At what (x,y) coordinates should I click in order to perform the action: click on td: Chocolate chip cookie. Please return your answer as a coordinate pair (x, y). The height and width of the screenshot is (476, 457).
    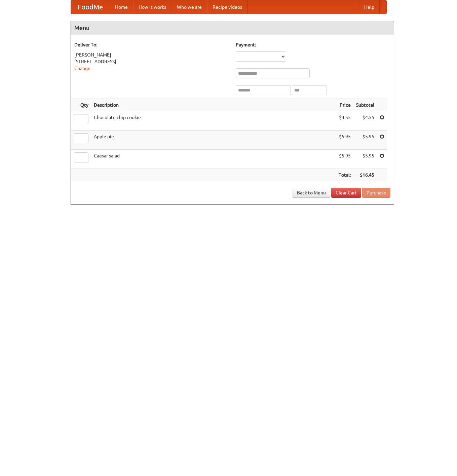
    Looking at the image, I should click on (214, 121).